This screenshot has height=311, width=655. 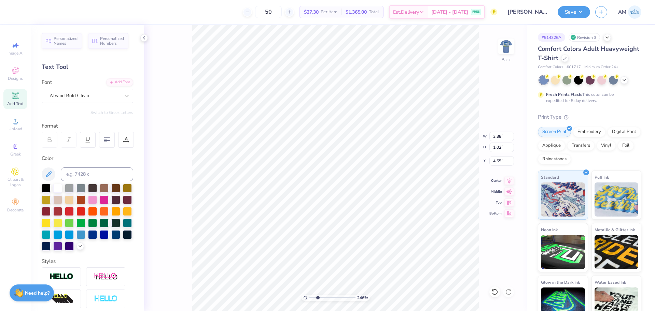 I want to click on div: Print Type, so click(x=589, y=117).